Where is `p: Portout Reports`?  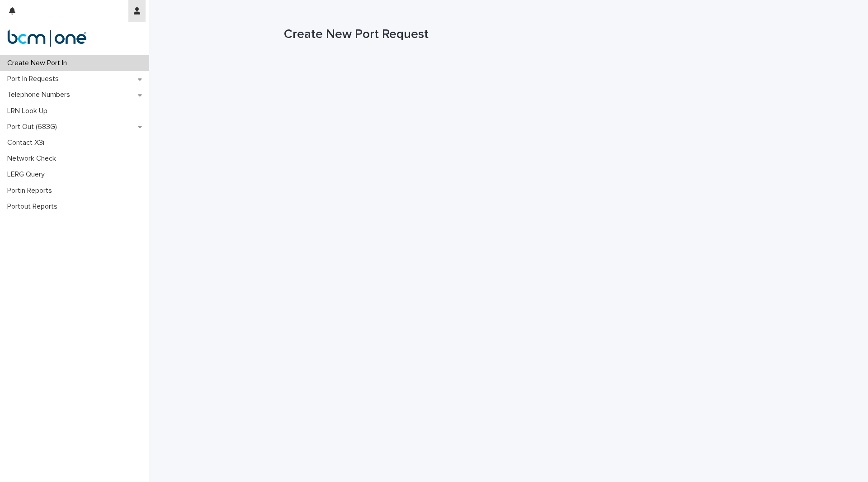
p: Portout Reports is located at coordinates (34, 206).